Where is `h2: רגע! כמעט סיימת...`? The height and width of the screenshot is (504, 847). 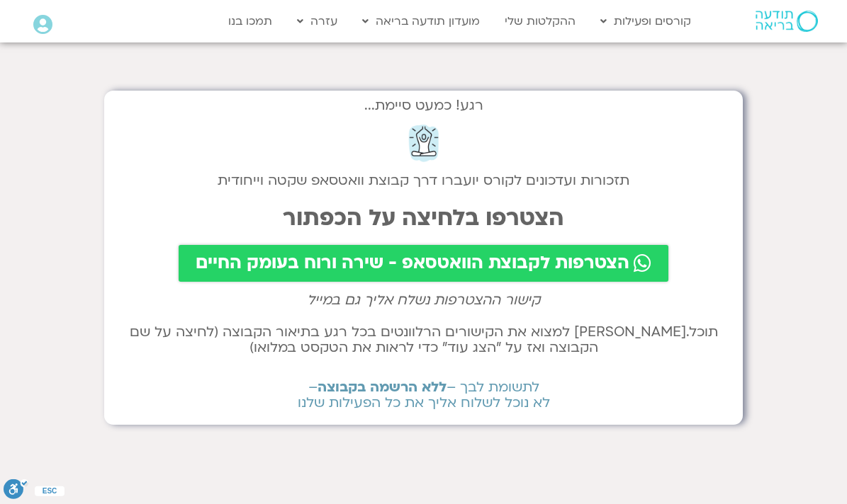
h2: רגע! כמעט סיימת... is located at coordinates (423, 106).